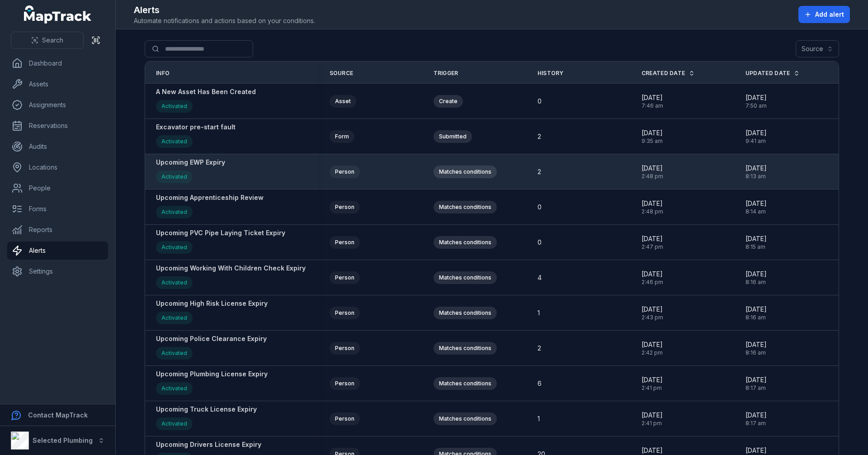 This screenshot has height=455, width=868. What do you see at coordinates (58, 15) in the screenshot?
I see `a: MapTrack` at bounding box center [58, 15].